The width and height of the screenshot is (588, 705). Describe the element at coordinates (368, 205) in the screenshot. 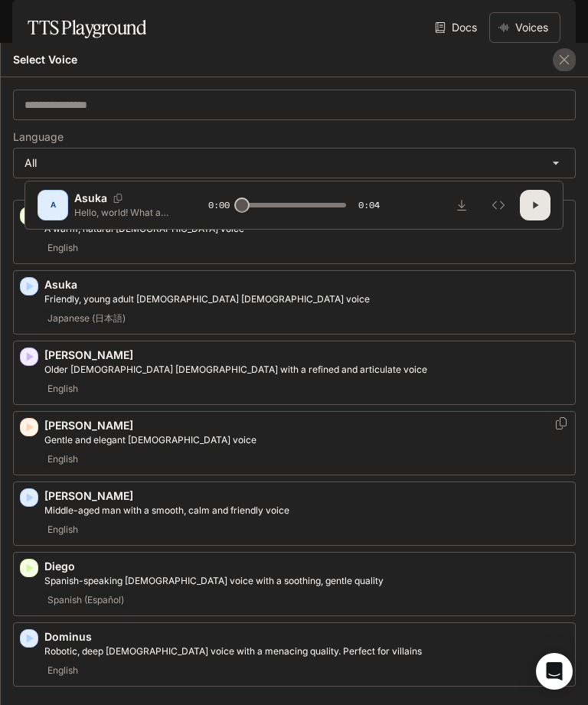

I see `span: 0:04` at that location.